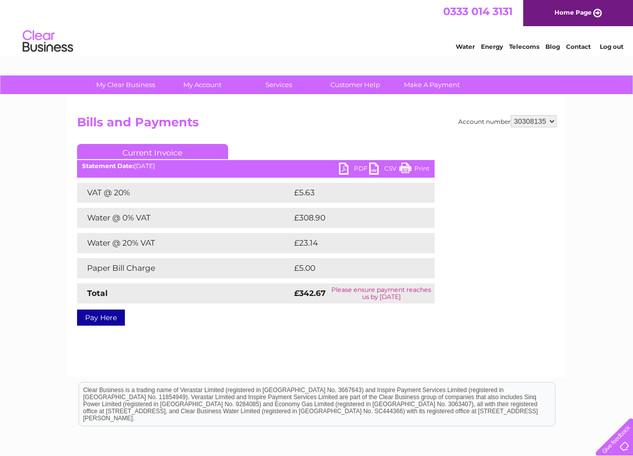 Image resolution: width=633 pixels, height=456 pixels. Describe the element at coordinates (478, 11) in the screenshot. I see `span: 0333 014 3131` at that location.